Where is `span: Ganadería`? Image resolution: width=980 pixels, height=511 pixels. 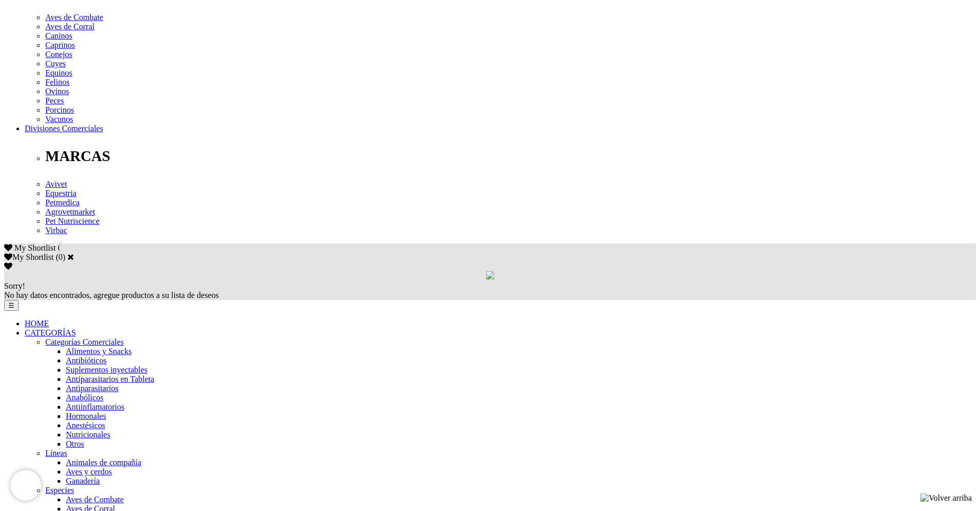 span: Ganadería is located at coordinates (83, 480).